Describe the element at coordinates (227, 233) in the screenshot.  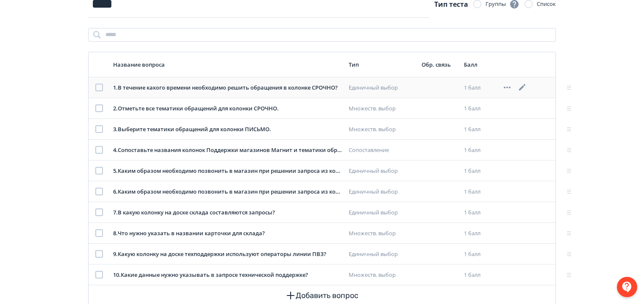
I see `div: 8 . Что нужно указать в названии карточки для склада?` at that location.